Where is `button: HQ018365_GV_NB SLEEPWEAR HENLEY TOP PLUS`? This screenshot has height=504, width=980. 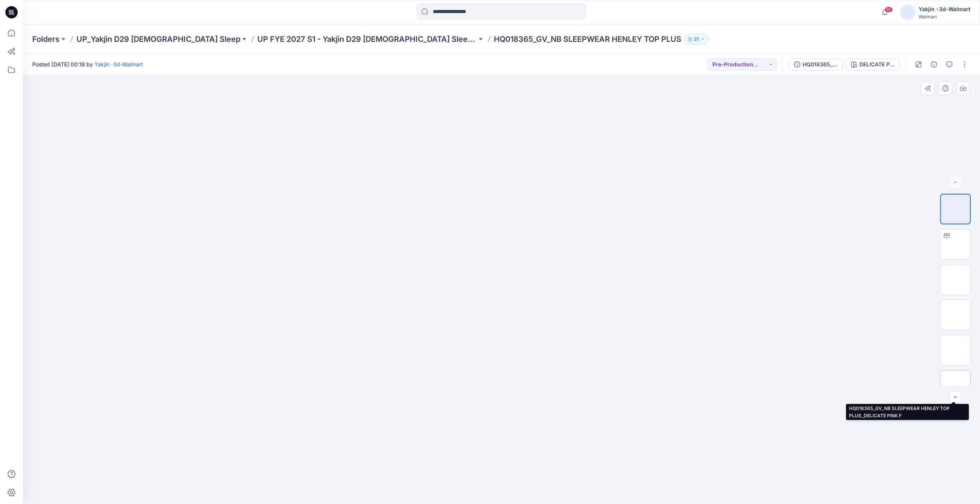 button: HQ018365_GV_NB SLEEPWEAR HENLEY TOP PLUS is located at coordinates (816, 65).